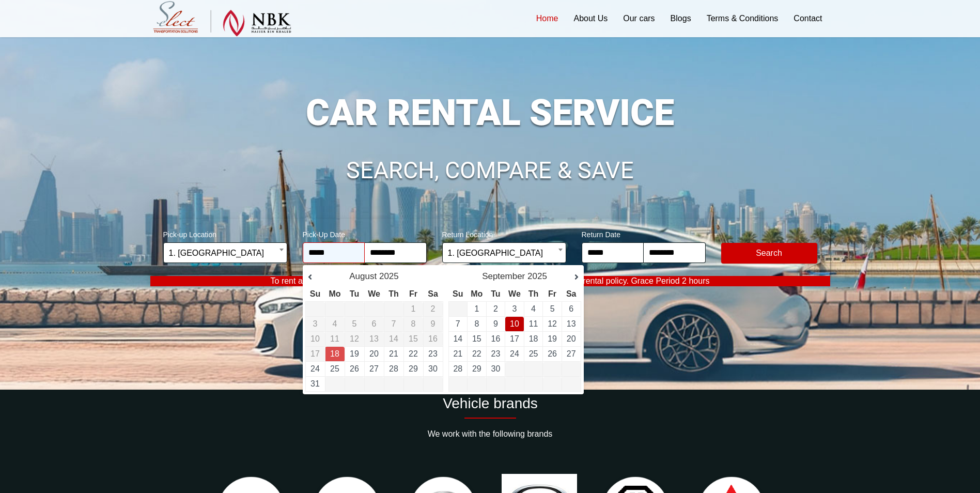  I want to click on a: 3, so click(515, 308).